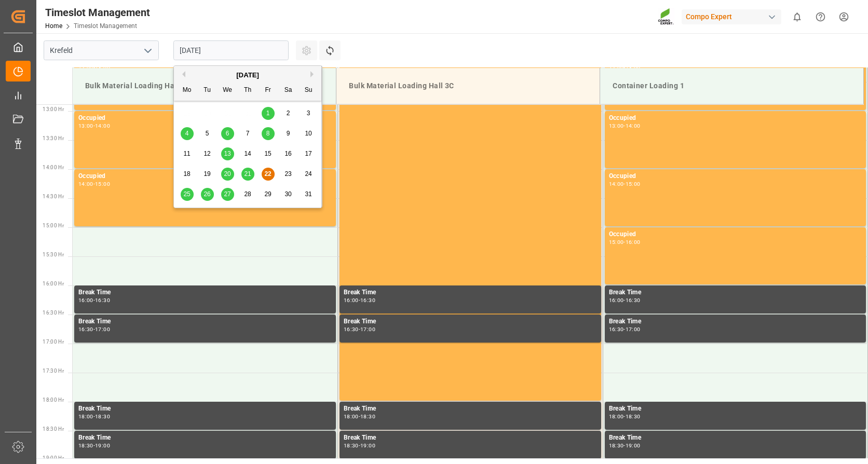  What do you see at coordinates (268, 90) in the screenshot?
I see `div: Fr` at bounding box center [268, 90].